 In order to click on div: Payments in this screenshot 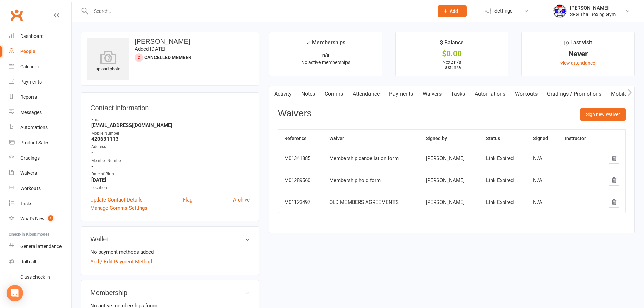, I will do `click(31, 82)`.